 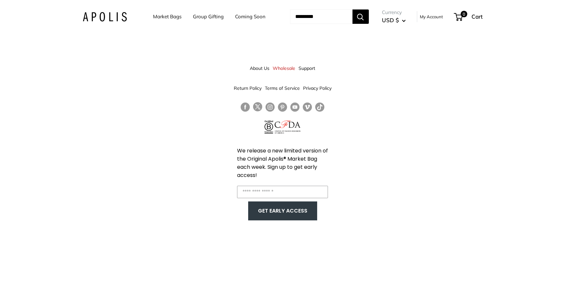 What do you see at coordinates (282, 163) in the screenshot?
I see `span: We release a new limited version of the Original Apolis® Market Bag each week. Sign up to get ear...` at bounding box center [282, 163].